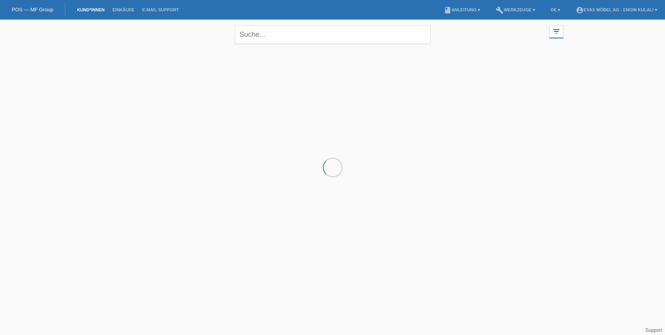  I want to click on a: DE ▾, so click(556, 10).